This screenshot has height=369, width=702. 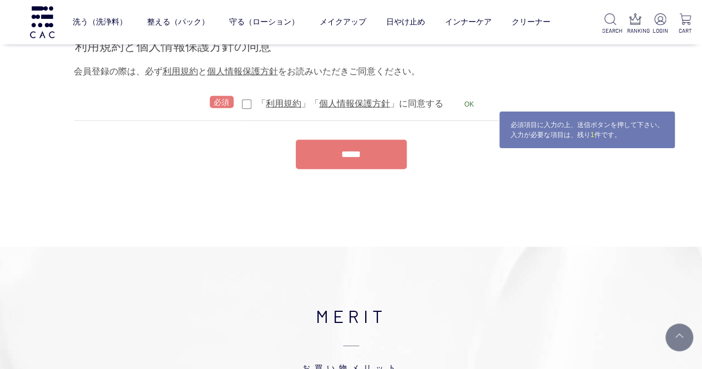 What do you see at coordinates (405, 22) in the screenshot?
I see `a: 日やけ止め` at bounding box center [405, 22].